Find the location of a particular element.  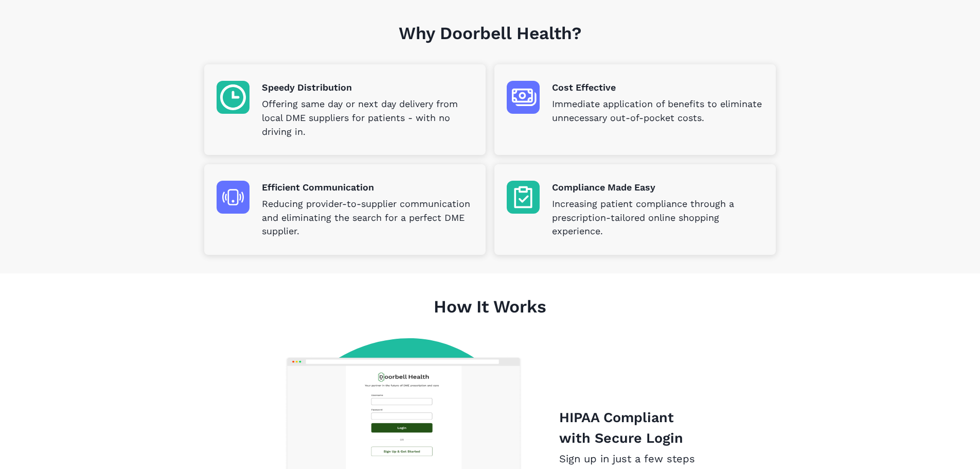

img: Efficient Communication icon is located at coordinates (233, 197).